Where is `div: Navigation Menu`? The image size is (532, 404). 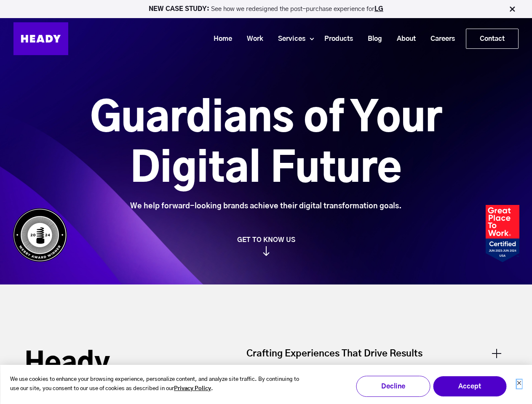
div: Navigation Menu is located at coordinates (297, 39).